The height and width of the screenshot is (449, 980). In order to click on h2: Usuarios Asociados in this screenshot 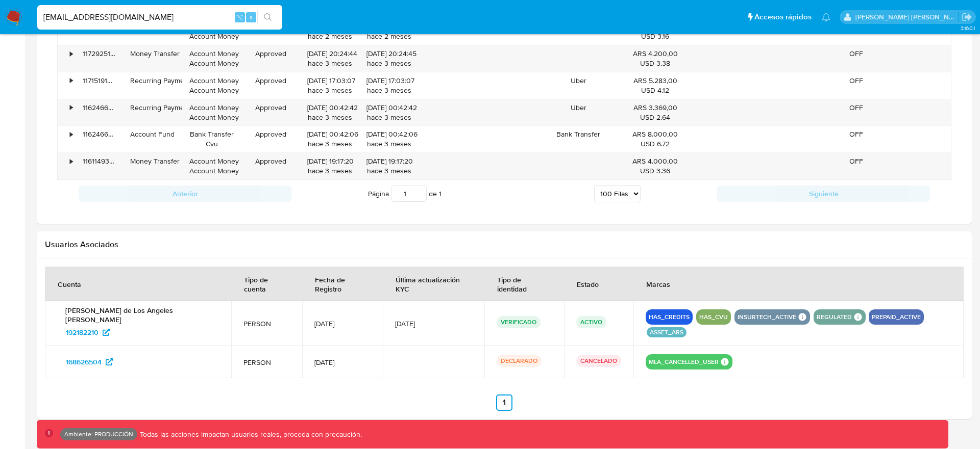, I will do `click(504, 245)`.